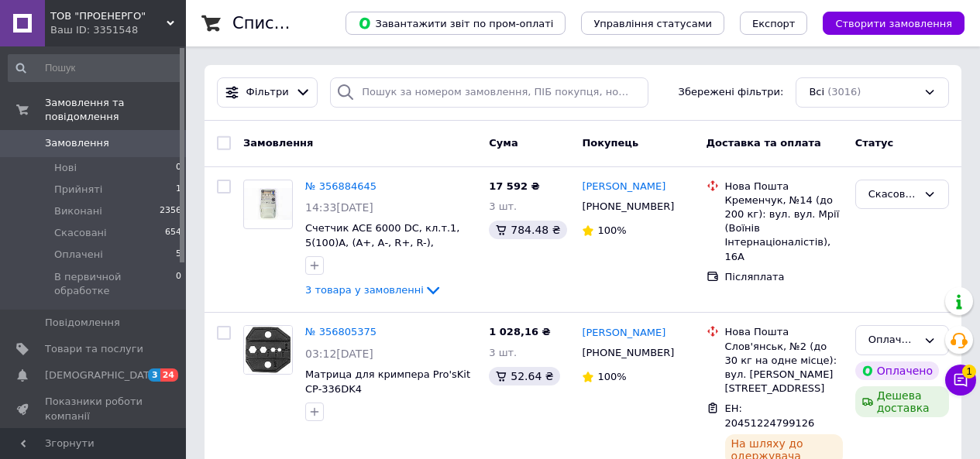 Image resolution: width=980 pixels, height=459 pixels. What do you see at coordinates (95, 68) in the screenshot?
I see `input: Пошук` at bounding box center [95, 68].